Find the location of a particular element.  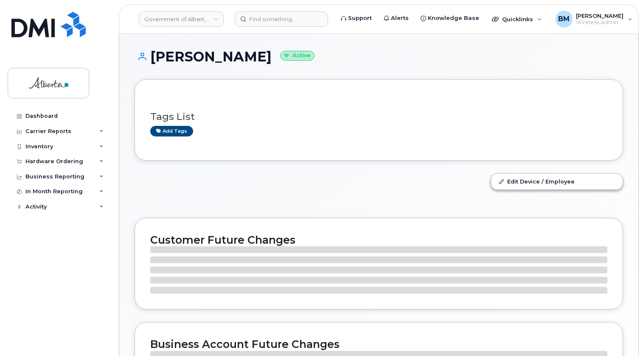

small: Active is located at coordinates (297, 56).